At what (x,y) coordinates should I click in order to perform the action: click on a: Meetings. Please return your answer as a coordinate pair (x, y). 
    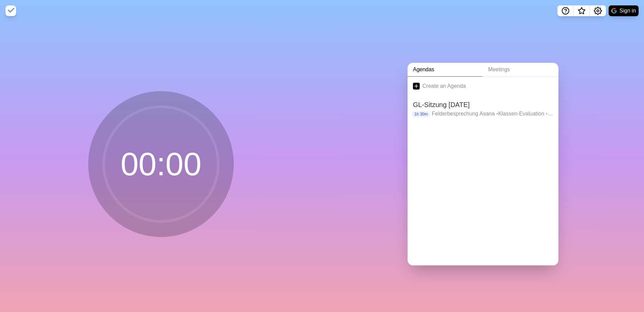
    Looking at the image, I should click on (521, 70).